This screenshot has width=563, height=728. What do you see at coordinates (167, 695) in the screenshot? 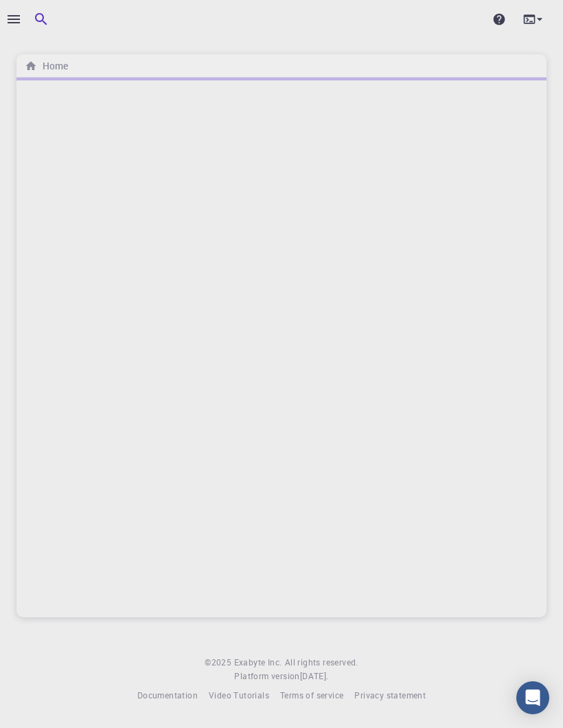
I see `a: Documentation` at bounding box center [167, 695].